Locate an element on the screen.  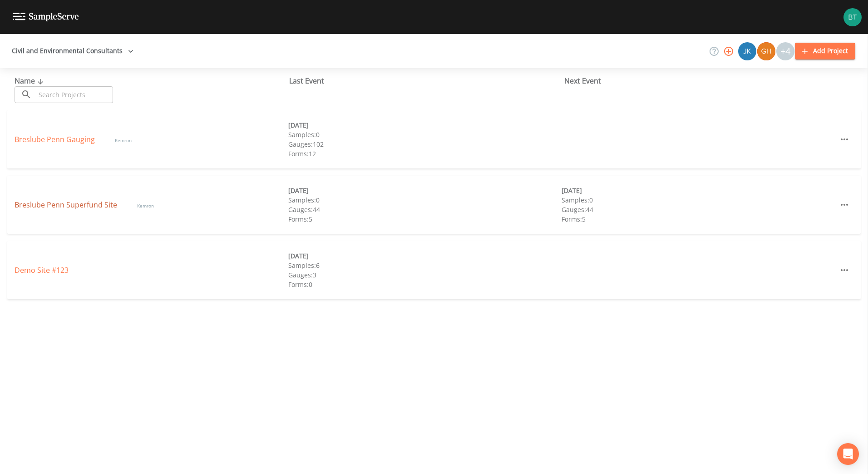
img: logo is located at coordinates (46, 17).